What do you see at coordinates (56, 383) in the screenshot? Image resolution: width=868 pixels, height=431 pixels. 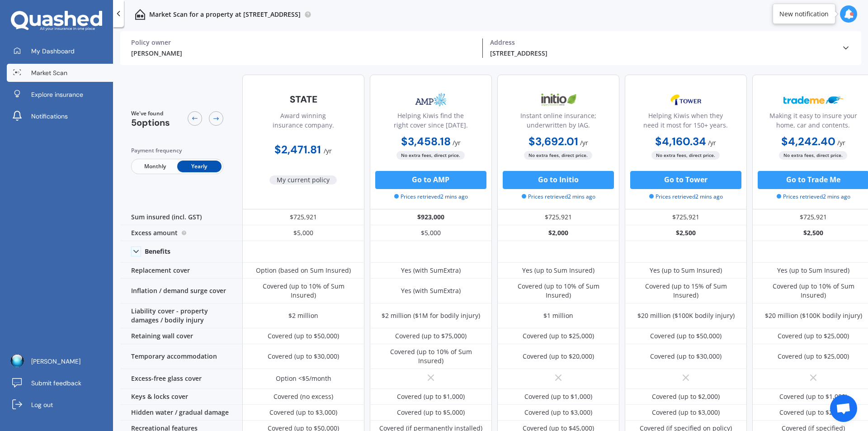 I see `span: Submit feedback` at bounding box center [56, 383].